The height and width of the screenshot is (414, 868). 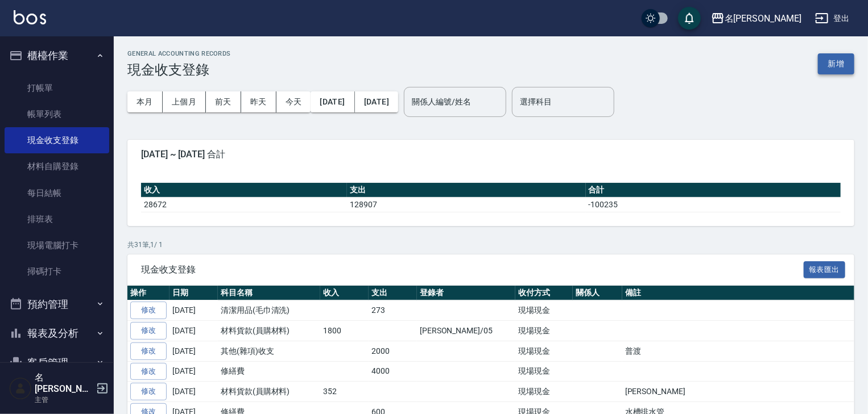 I want to click on a: 掃碼打卡, so click(x=57, y=272).